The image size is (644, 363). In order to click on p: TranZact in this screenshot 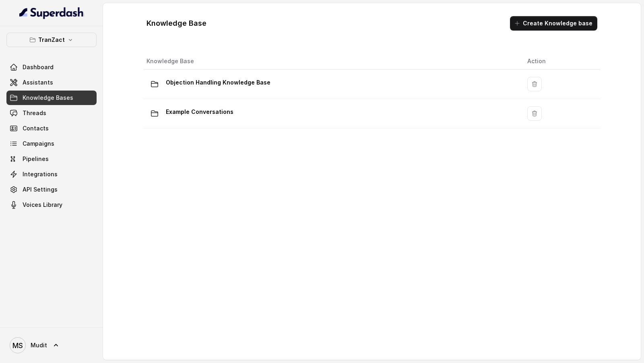, I will do `click(51, 40)`.